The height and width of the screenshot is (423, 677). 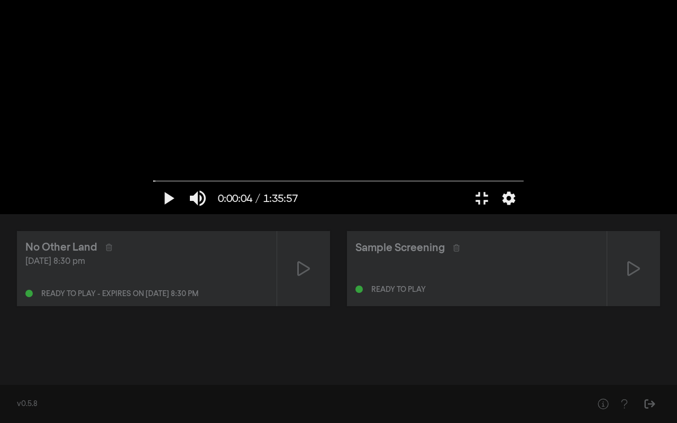 What do you see at coordinates (294, 404) in the screenshot?
I see `div: v0.5.8` at bounding box center [294, 404].